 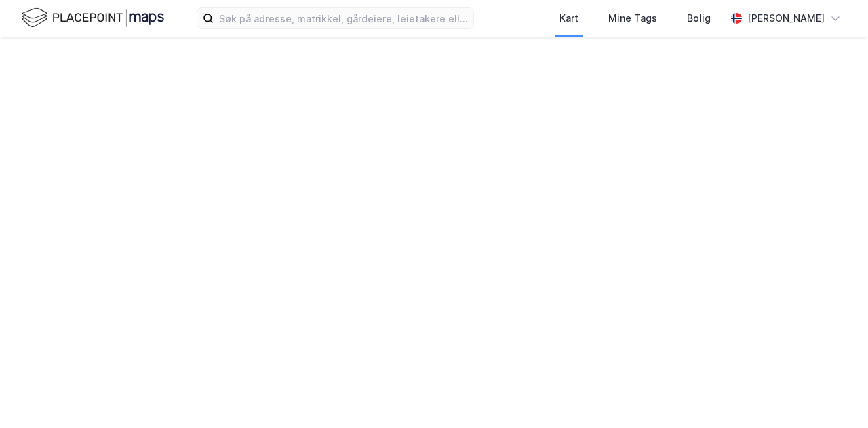 What do you see at coordinates (344, 18) in the screenshot?
I see `input: Søk på adresse, matrikkel, gårdeiere, leietakere eller personer` at bounding box center [344, 18].